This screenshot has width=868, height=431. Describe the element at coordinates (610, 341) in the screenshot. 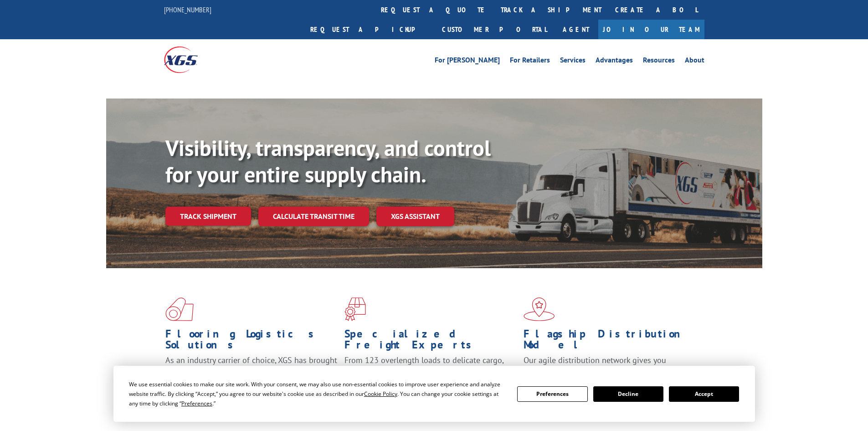

I see `h1: Flagship Distribution Model` at that location.